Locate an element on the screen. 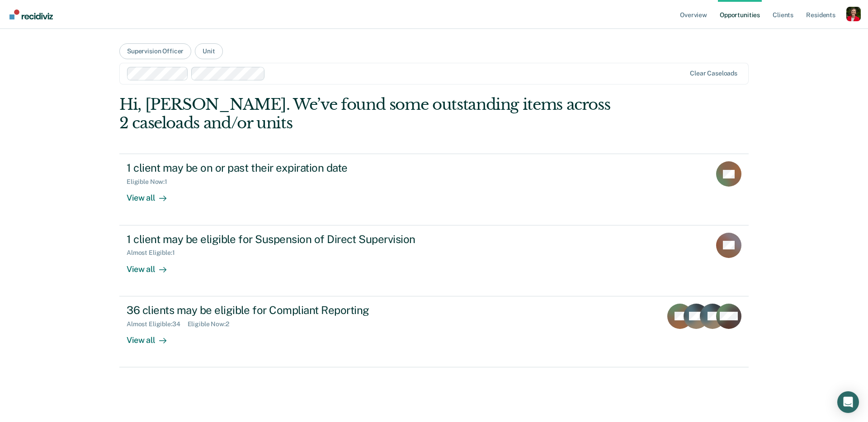  div: Eligible Now : 2 is located at coordinates (212, 324).